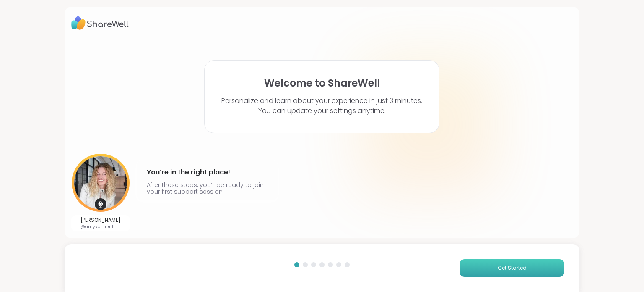  What do you see at coordinates (207, 172) in the screenshot?
I see `h4: You’re in the right place!` at bounding box center [207, 172].